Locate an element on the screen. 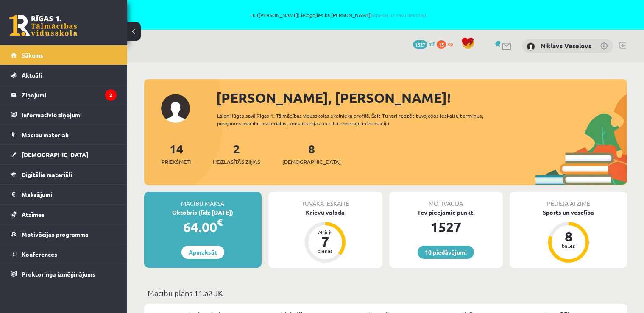 The height and width of the screenshot is (313, 644). span: Sākums is located at coordinates (33, 55).